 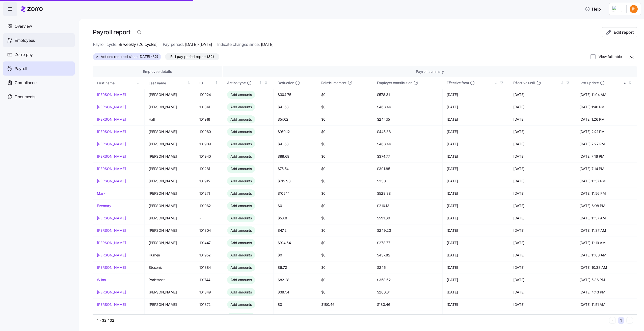 I want to click on th: Effective untilNot sorted, so click(x=542, y=83).